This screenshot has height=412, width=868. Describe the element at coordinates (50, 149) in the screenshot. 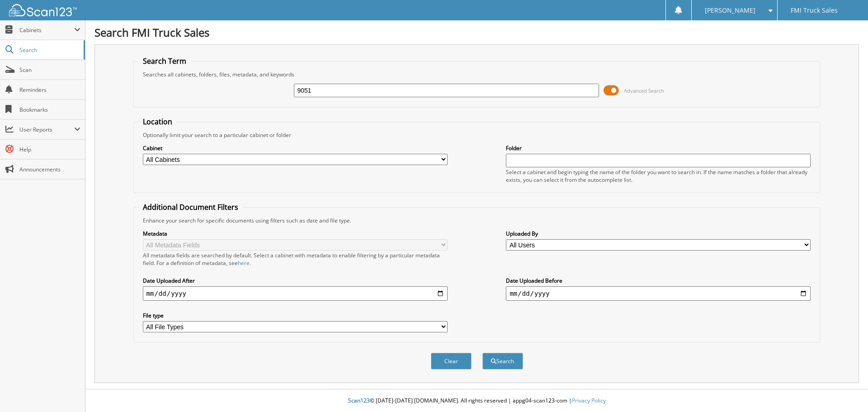

I see `span: Help` at that location.